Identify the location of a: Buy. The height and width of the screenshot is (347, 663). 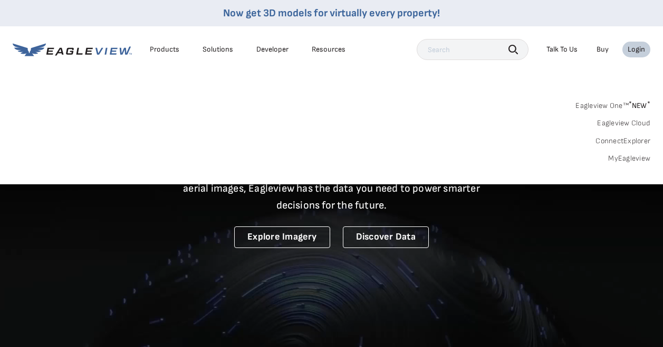
(602, 50).